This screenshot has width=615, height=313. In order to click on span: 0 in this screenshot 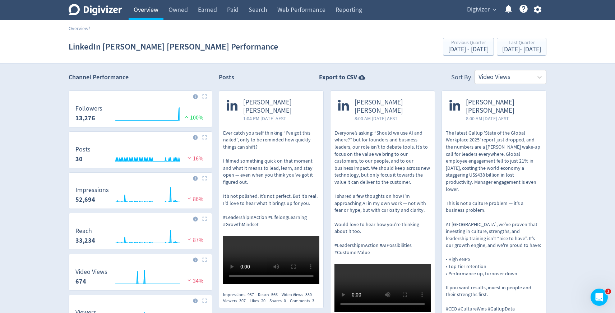, I will do `click(285, 301)`.